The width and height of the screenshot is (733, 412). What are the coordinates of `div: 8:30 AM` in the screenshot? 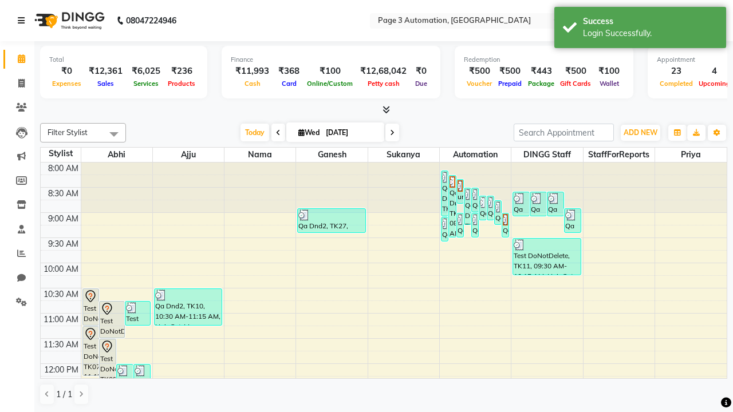 It's located at (63, 194).